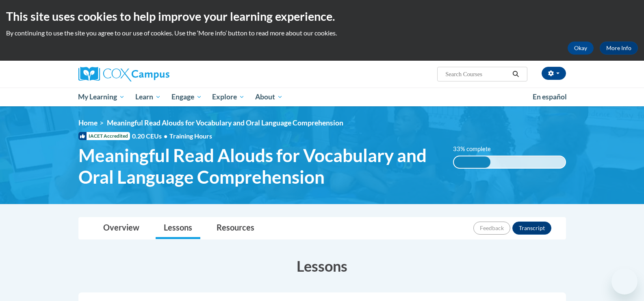 The image size is (644, 301). What do you see at coordinates (148, 97) in the screenshot?
I see `a: Learn` at bounding box center [148, 97].